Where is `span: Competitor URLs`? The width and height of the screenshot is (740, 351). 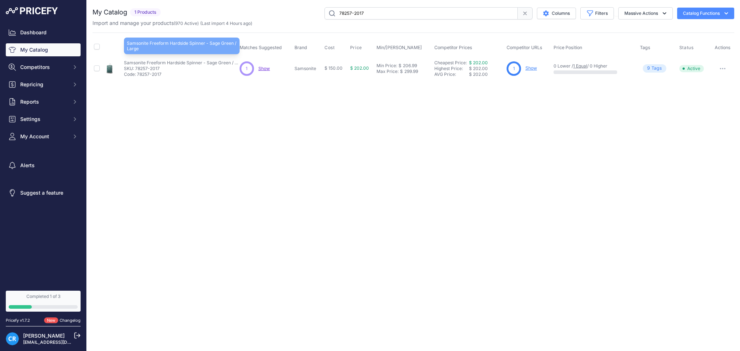
span: Competitor URLs is located at coordinates (524, 47).